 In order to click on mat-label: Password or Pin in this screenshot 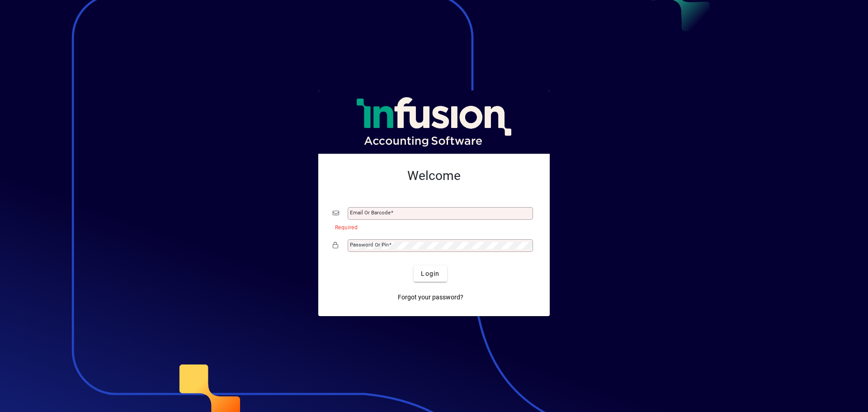, I will do `click(369, 244)`.